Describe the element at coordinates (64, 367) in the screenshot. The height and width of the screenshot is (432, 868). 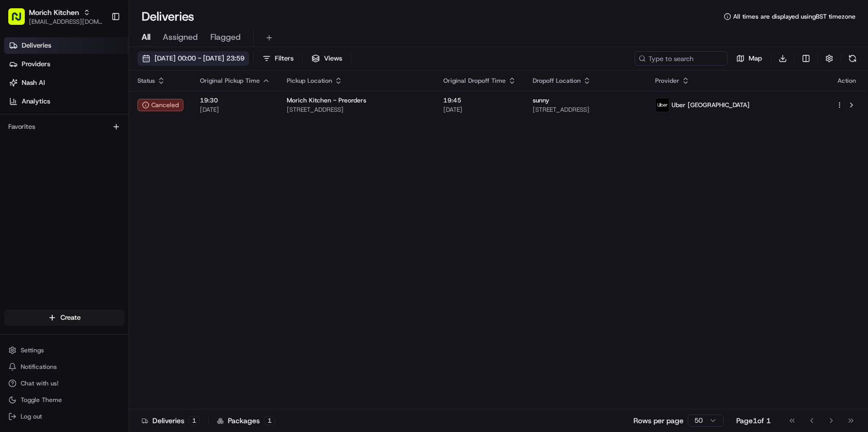
I see `button: Notifications` at that location.